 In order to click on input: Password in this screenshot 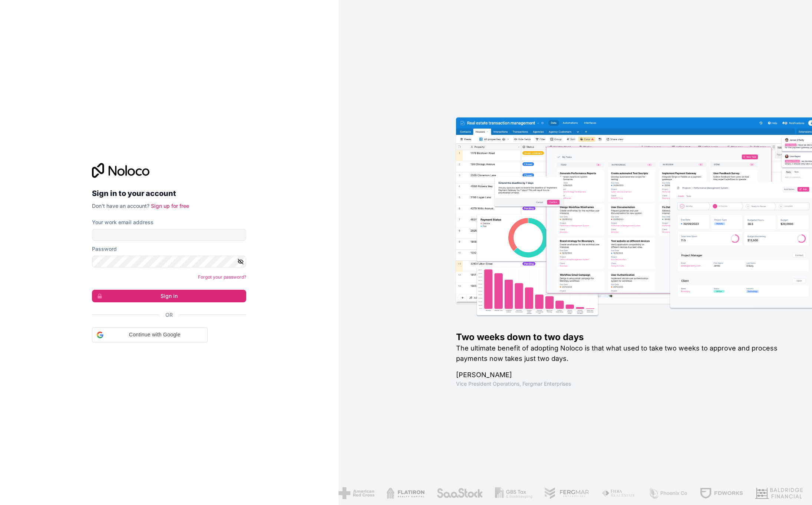, I will do `click(169, 262)`.